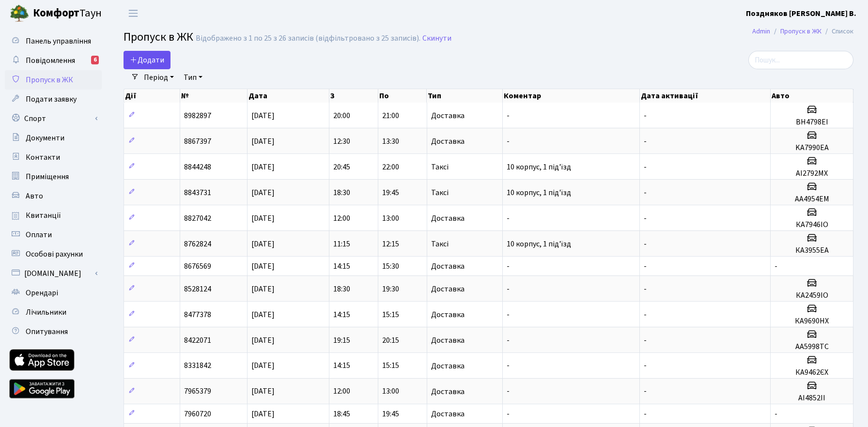  What do you see at coordinates (390, 167) in the screenshot?
I see `span: 22:00` at bounding box center [390, 167].